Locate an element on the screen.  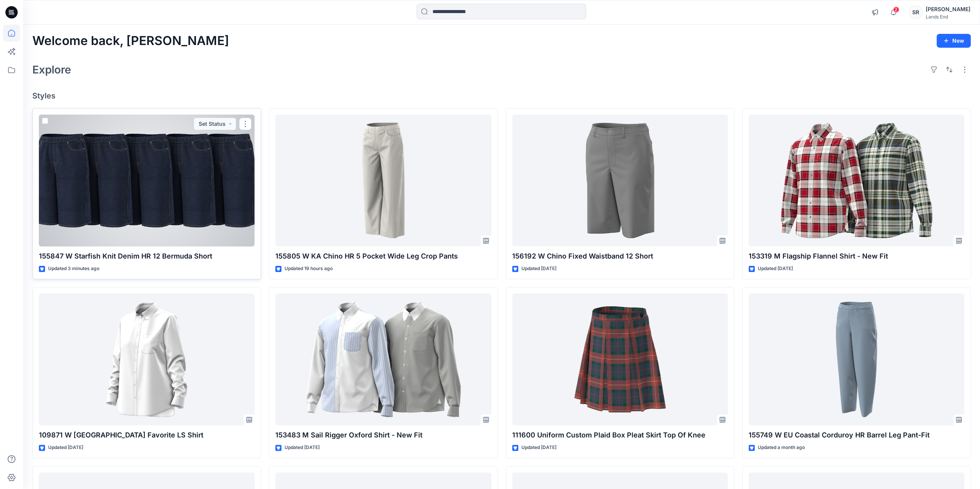
span: 2 is located at coordinates (896, 10).